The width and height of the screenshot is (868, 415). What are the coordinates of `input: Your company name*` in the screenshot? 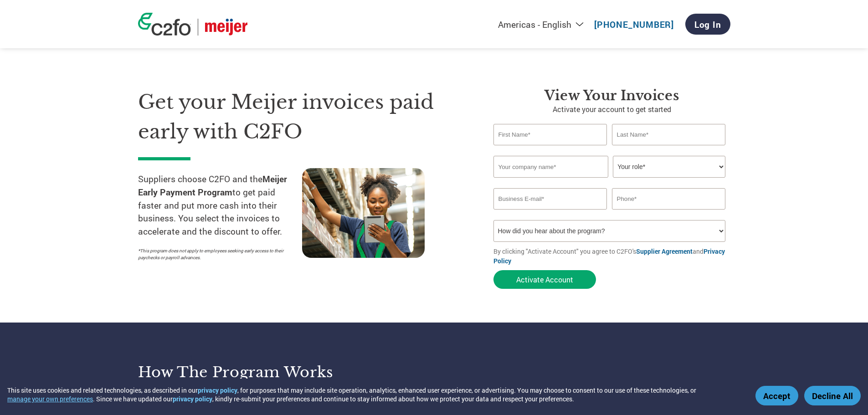 It's located at (551, 167).